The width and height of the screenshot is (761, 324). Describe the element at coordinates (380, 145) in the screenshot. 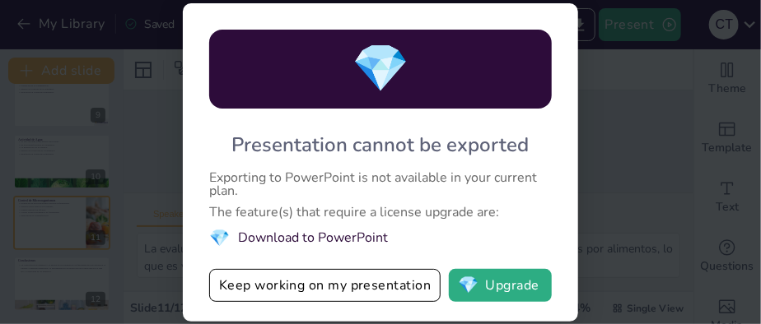

I see `div: Presentation cannot be exported` at that location.